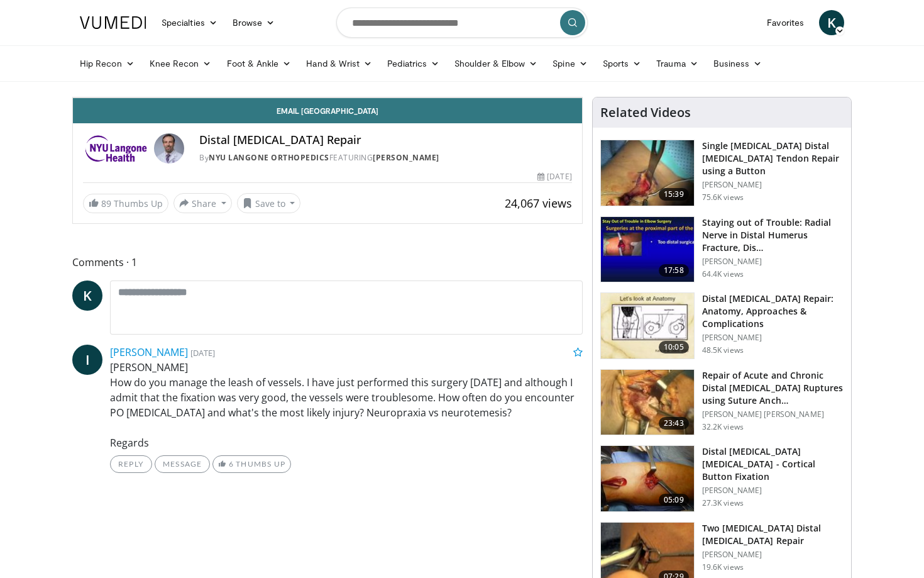 The height and width of the screenshot is (578, 924). Describe the element at coordinates (674, 194) in the screenshot. I see `span: 15:39` at that location.